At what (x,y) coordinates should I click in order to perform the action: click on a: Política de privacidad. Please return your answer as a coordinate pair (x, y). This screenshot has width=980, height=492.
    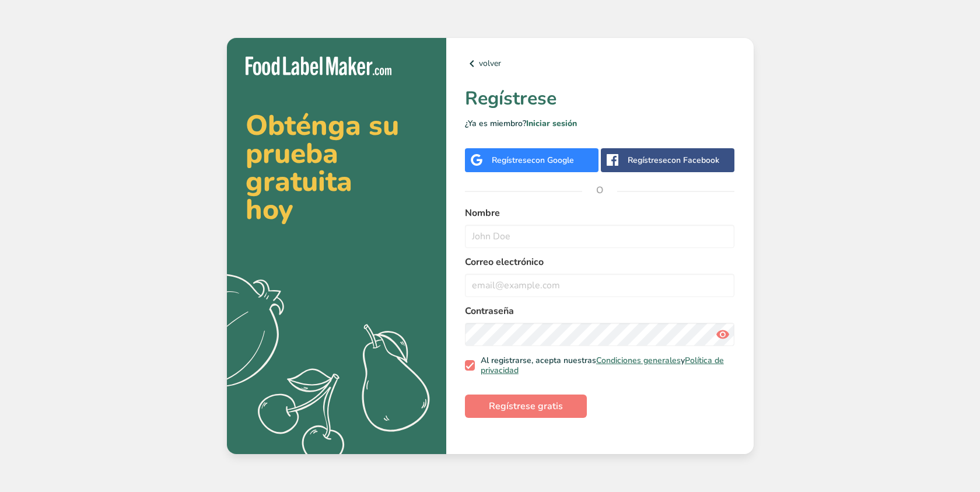
    Looking at the image, I should click on (602, 365).